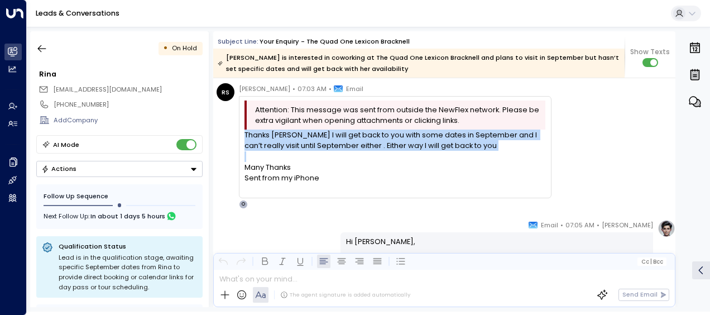 The height and width of the screenshot is (315, 710). I want to click on div: Next Follow Up:, so click(119, 216).